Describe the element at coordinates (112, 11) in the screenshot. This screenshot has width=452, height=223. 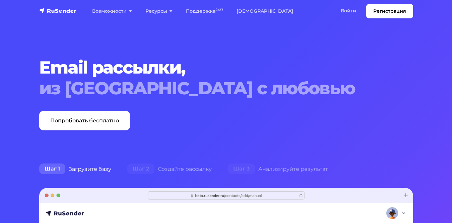
I see `a: Возможности` at that location.